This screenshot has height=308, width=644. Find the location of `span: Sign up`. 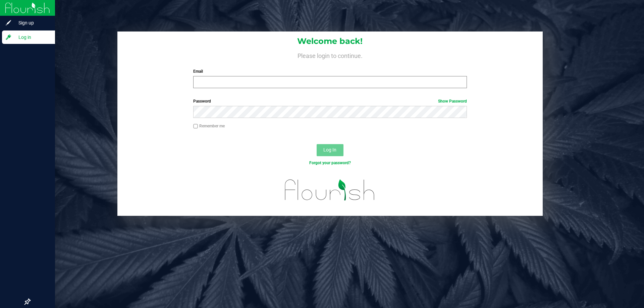

span: Sign up is located at coordinates (32, 23).